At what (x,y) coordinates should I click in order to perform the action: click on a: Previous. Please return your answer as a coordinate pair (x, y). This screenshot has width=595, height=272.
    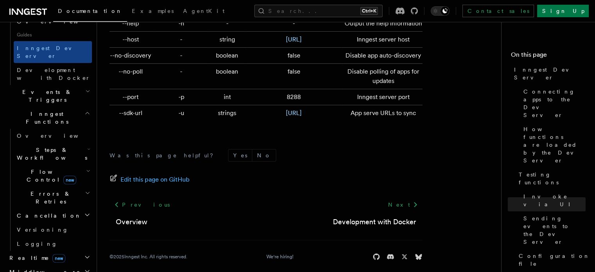
    Looking at the image, I should click on (142, 205).